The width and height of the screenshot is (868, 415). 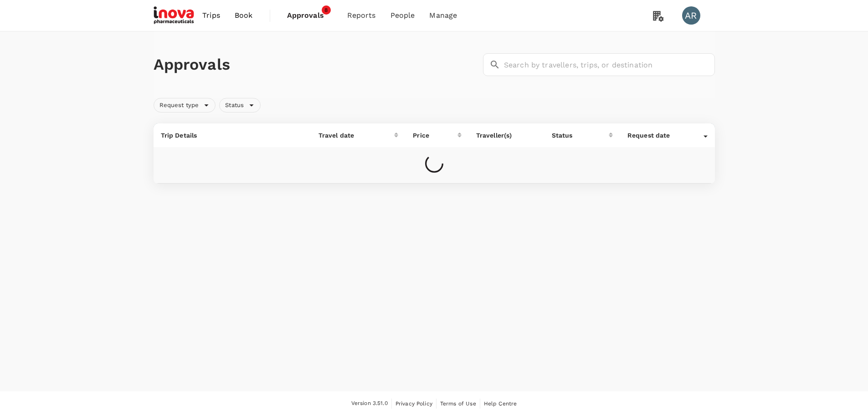 I want to click on span: Terms of Use, so click(x=458, y=404).